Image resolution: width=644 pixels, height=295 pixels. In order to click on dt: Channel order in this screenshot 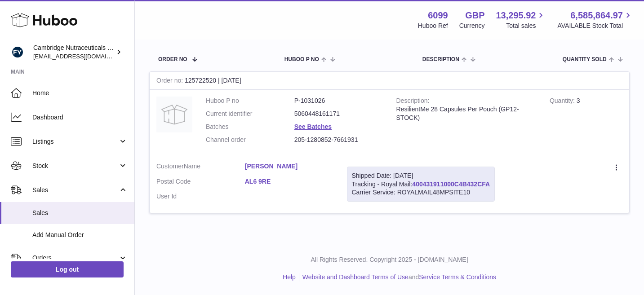, I will do `click(250, 140)`.